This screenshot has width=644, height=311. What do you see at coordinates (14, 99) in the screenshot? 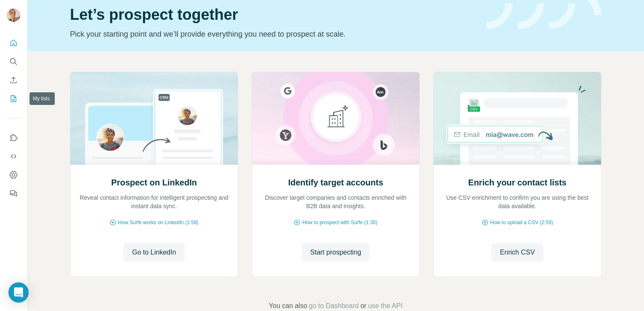
I see `button: My lists` at bounding box center [14, 99].